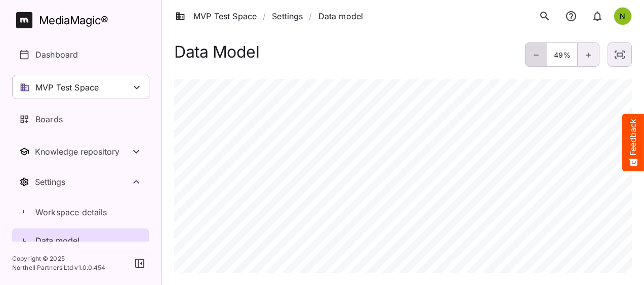  I want to click on button: search, so click(545, 16).